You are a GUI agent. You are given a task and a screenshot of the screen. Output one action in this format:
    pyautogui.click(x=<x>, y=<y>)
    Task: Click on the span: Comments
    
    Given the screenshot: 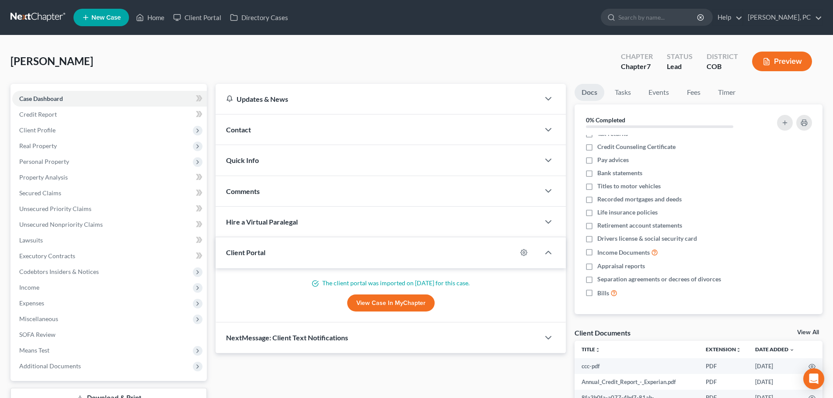 What is the action you would take?
    pyautogui.click(x=243, y=191)
    